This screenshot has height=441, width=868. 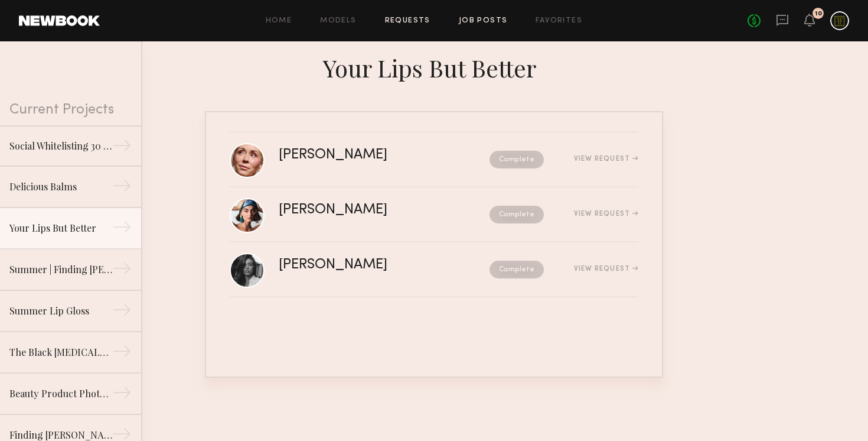 What do you see at coordinates (61, 311) in the screenshot?
I see `div: Summer Lip Gloss` at bounding box center [61, 311].